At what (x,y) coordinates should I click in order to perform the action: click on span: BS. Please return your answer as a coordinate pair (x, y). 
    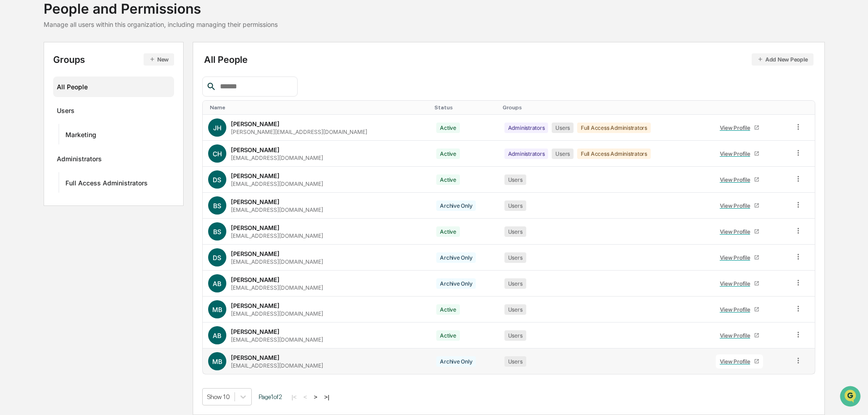
    Looking at the image, I should click on (217, 205).